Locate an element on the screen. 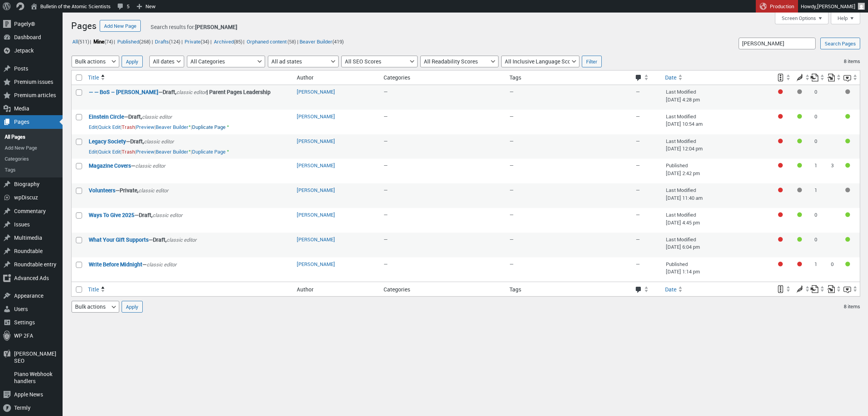 The image size is (868, 416). span: (124) is located at coordinates (175, 42).